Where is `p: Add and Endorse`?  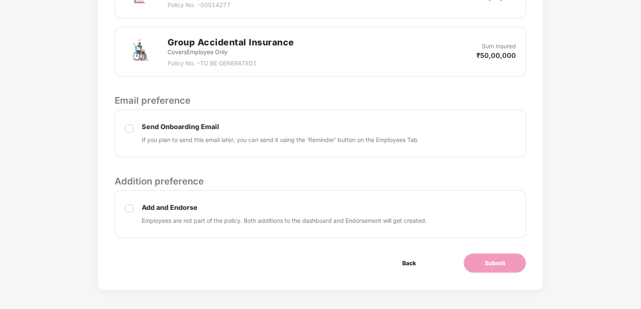
p: Add and Endorse is located at coordinates (284, 208).